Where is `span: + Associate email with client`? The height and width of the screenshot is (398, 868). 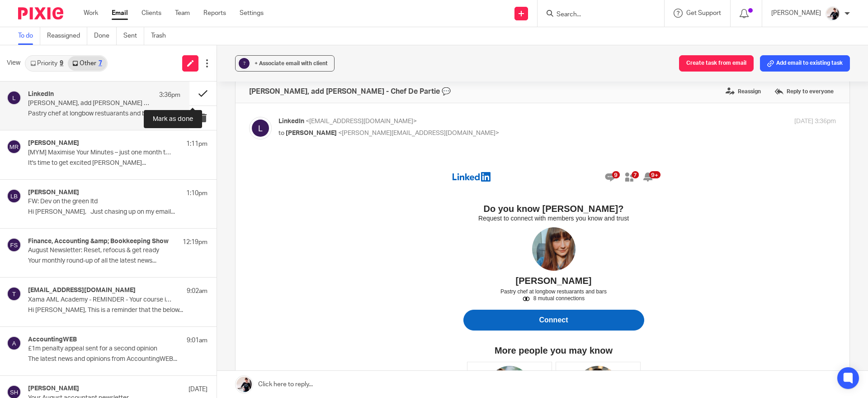
span: + Associate email with client is located at coordinates (291, 63).